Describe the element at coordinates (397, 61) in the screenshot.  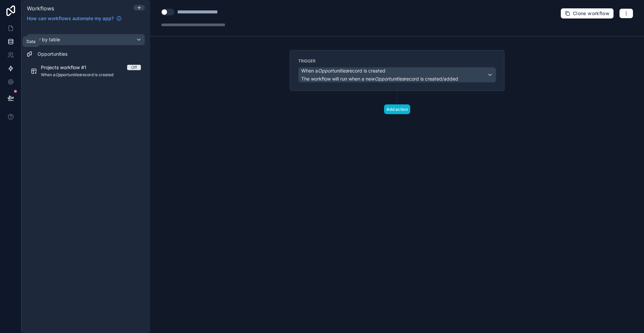
I see `label: Trigger` at that location.